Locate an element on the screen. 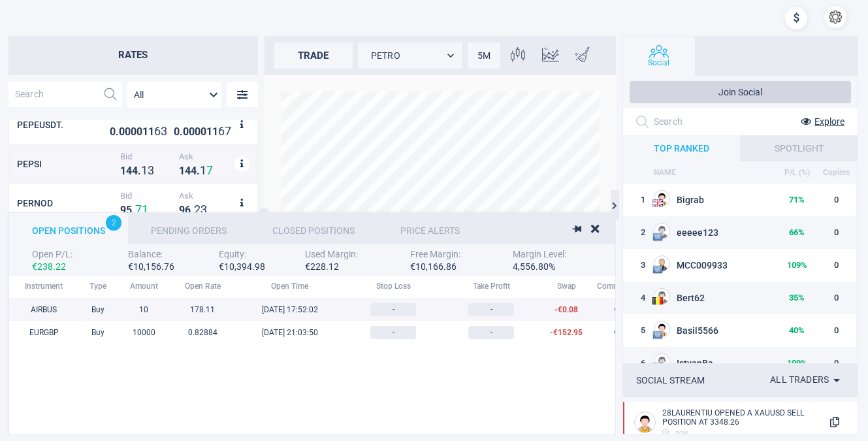 This screenshot has height=441, width=868. div: AIRBUS is located at coordinates (44, 310).